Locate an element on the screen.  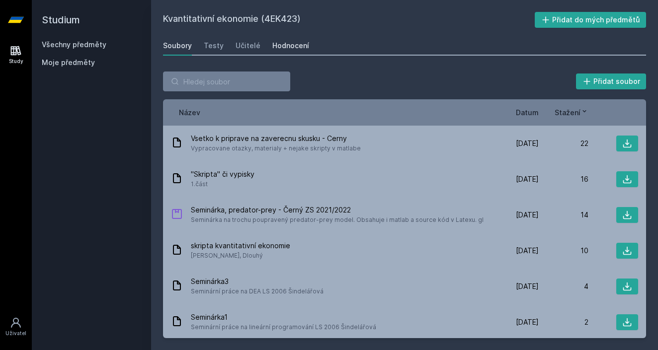
div: 16 is located at coordinates (563, 179).